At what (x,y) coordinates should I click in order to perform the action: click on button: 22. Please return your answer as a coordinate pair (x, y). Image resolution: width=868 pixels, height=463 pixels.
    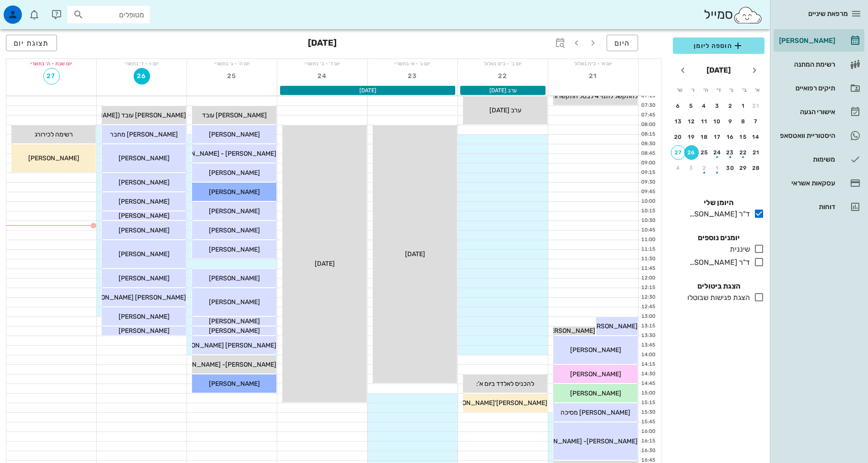
    Looking at the image, I should click on (743, 153).